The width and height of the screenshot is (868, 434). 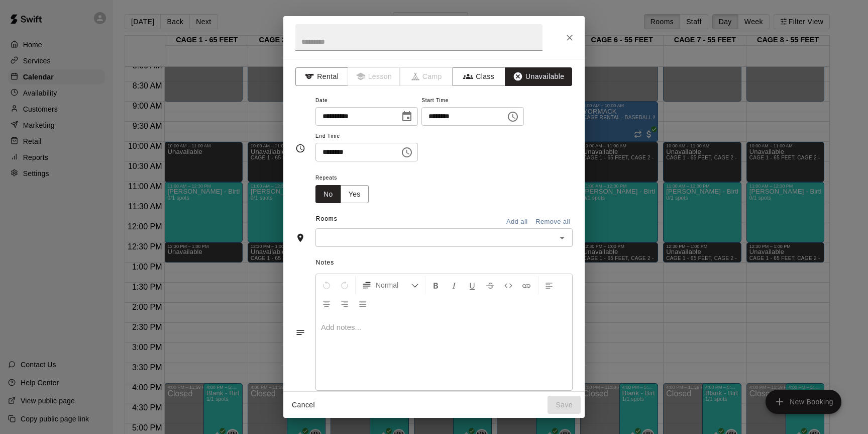 I want to click on button: Close, so click(x=570, y=37).